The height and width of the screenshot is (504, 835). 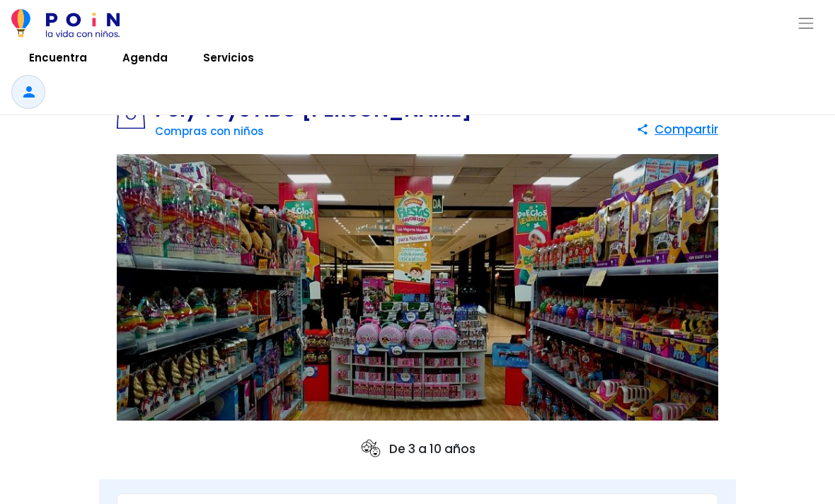 I want to click on a: Encuentra, so click(x=58, y=58).